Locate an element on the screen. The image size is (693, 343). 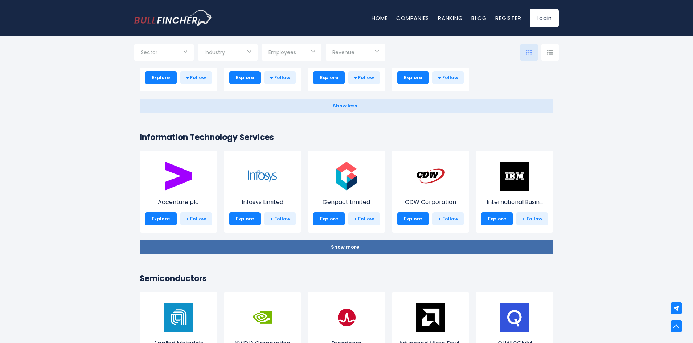
a: Infosys Limited is located at coordinates (263, 191).